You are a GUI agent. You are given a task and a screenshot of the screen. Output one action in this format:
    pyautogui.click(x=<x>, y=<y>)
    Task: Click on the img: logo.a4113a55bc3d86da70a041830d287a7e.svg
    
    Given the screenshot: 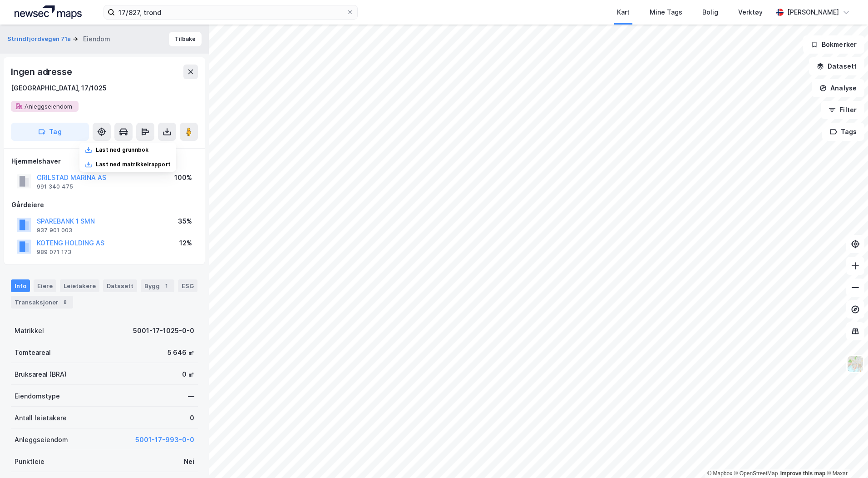 What is the action you would take?
    pyautogui.click(x=48, y=12)
    